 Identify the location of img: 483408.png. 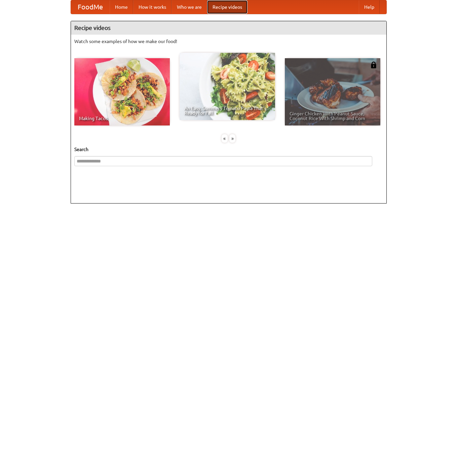
(374, 65).